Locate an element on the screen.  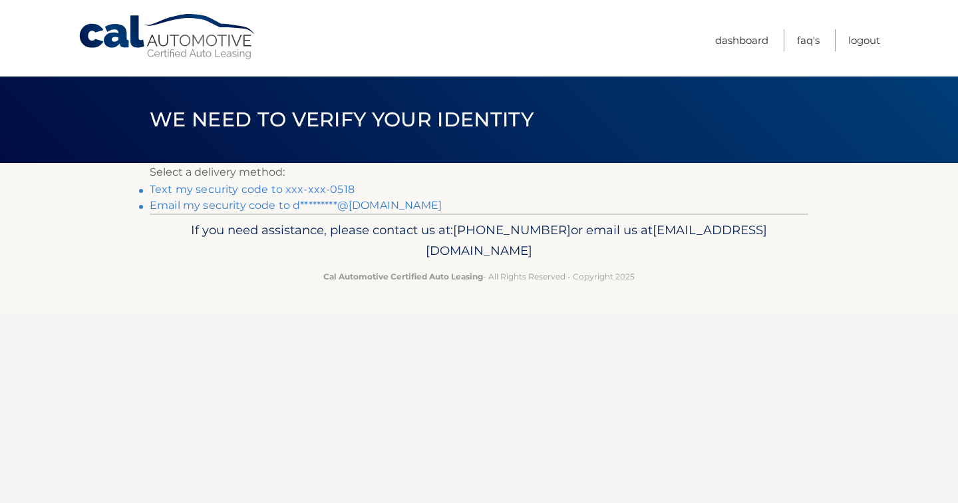
span: We need to verify your identity is located at coordinates (341, 119).